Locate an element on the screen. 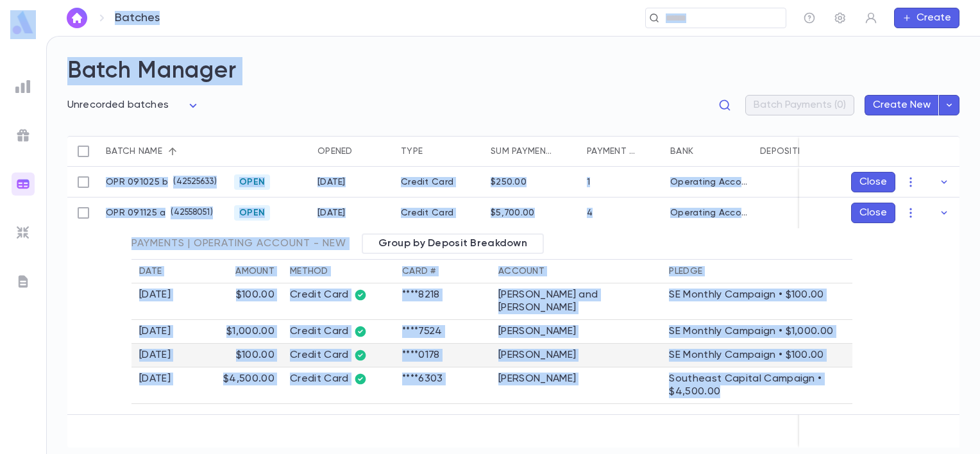  p: Batches is located at coordinates (137, 18).